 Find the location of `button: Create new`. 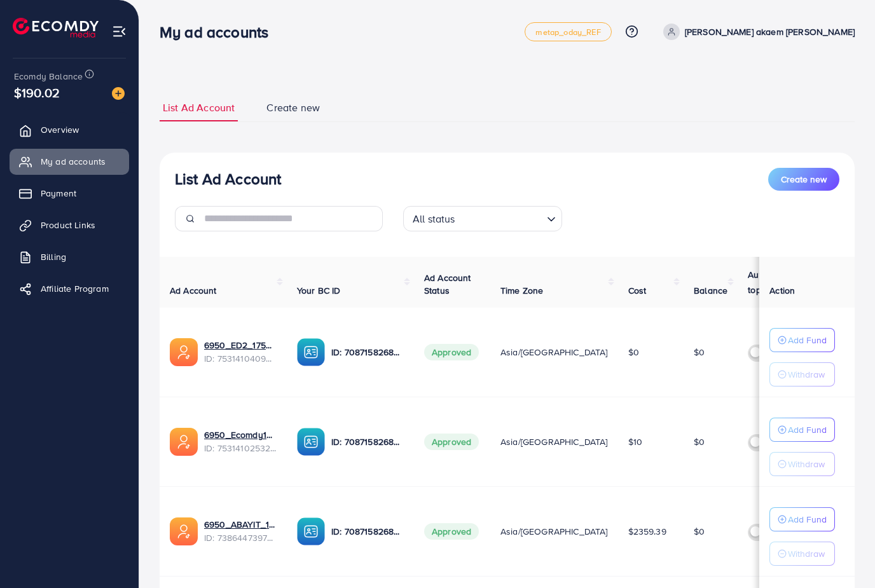

button: Create new is located at coordinates (804, 179).